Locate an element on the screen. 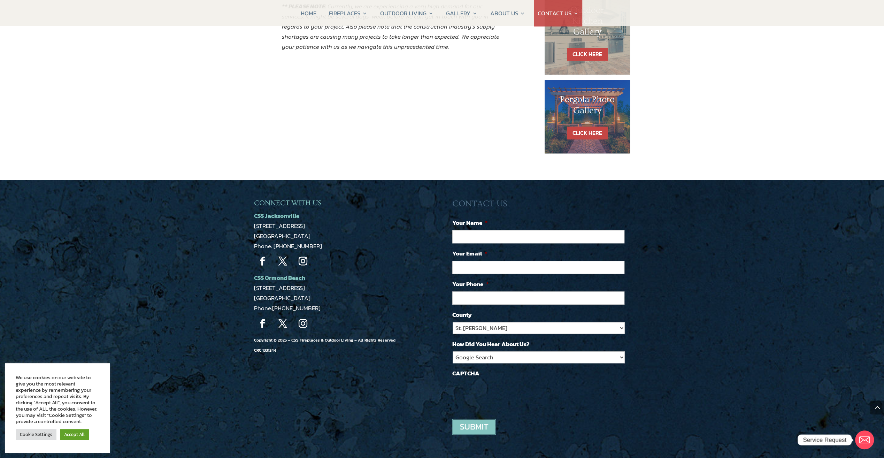  span: Copyright © 2025 – CSS Fireplaces & Outdoor Living – All Rights Reserved is located at coordinates (325, 345).